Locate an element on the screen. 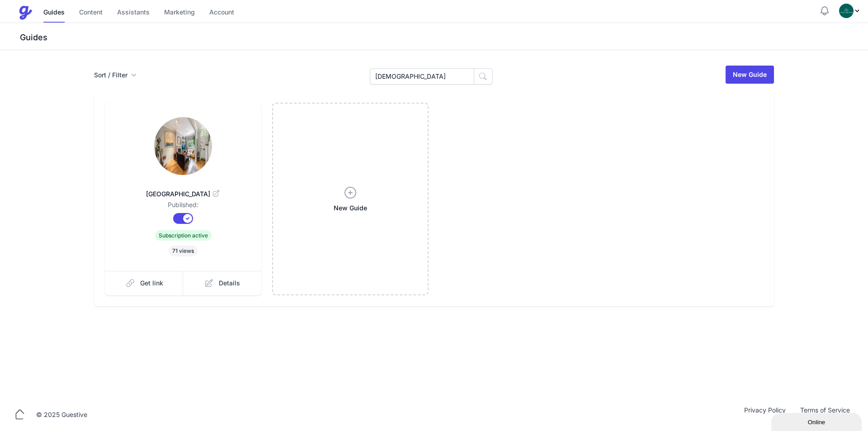 The height and width of the screenshot is (431, 868). div: Online is located at coordinates (45, 11).